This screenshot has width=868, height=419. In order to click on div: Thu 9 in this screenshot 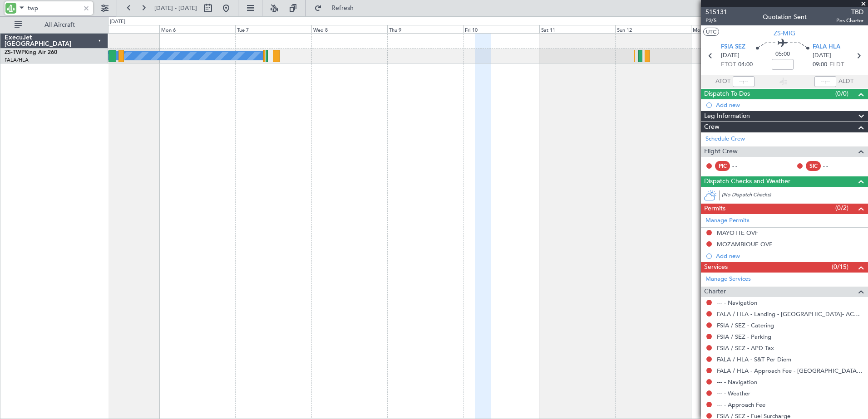, I will do `click(425, 29)`.